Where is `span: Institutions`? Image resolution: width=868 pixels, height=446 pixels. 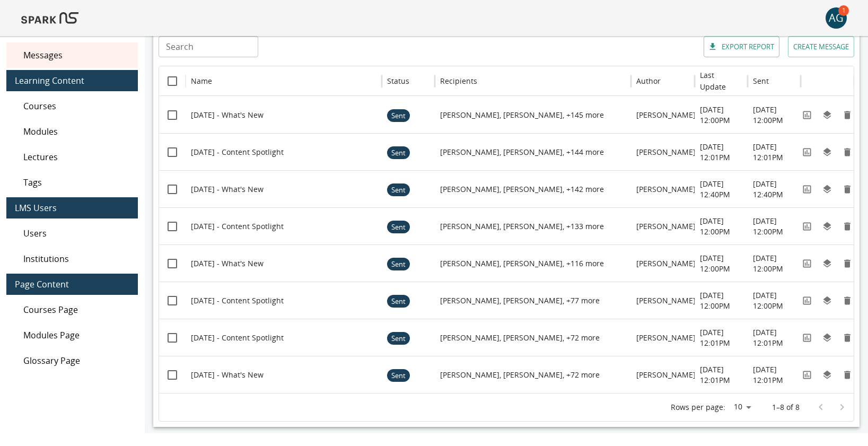 span: Institutions is located at coordinates (76, 259).